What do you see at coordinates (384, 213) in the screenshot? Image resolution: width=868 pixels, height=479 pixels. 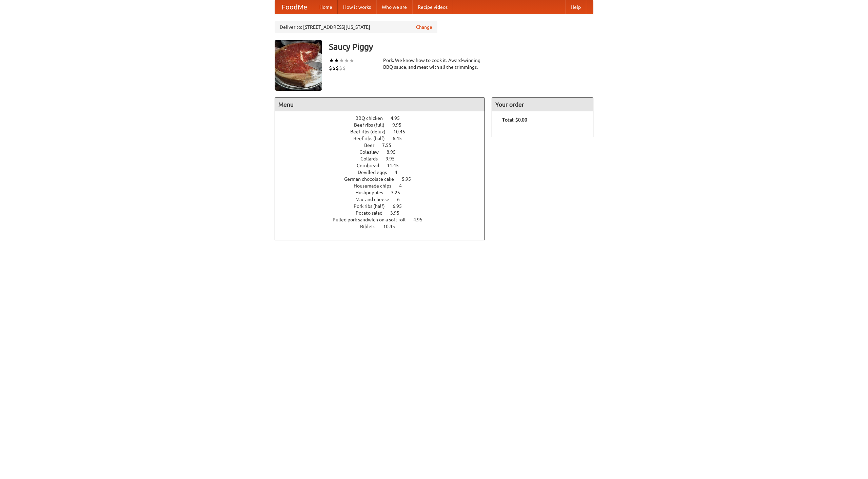 I see `a: Potato salad 3.95` at bounding box center [384, 213].